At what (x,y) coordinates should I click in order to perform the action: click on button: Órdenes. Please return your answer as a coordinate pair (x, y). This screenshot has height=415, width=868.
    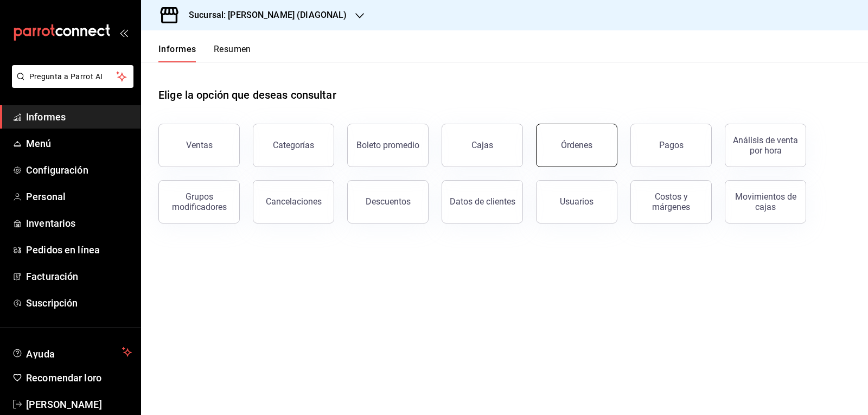
    Looking at the image, I should click on (577, 145).